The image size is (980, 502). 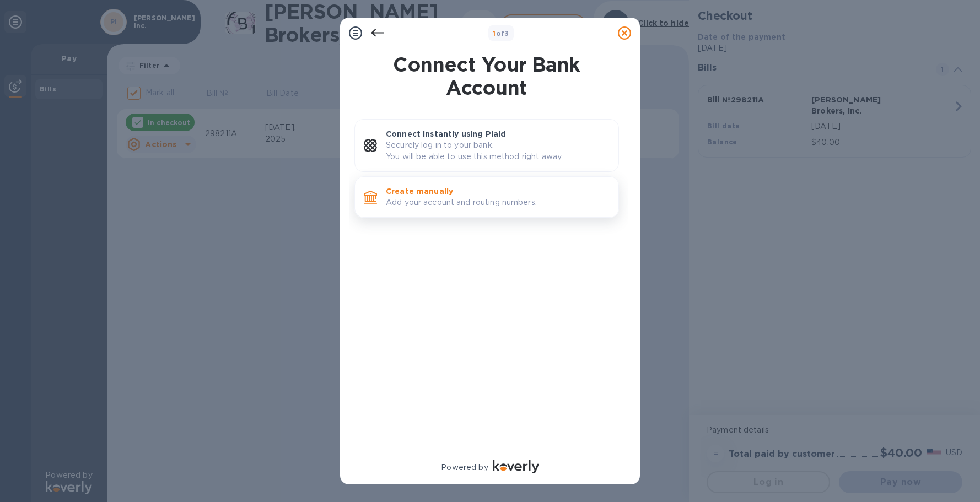 I want to click on p: Add your account and routing numbers., so click(x=497, y=203).